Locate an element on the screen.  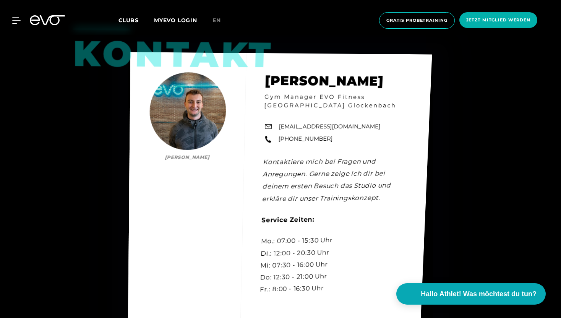
a: en is located at coordinates (221, 20).